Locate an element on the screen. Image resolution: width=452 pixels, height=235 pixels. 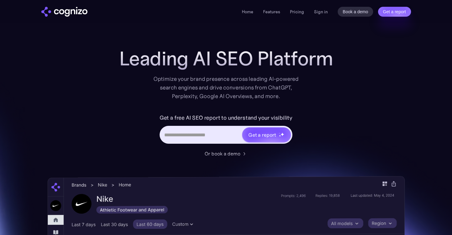
a: home is located at coordinates (64, 12).